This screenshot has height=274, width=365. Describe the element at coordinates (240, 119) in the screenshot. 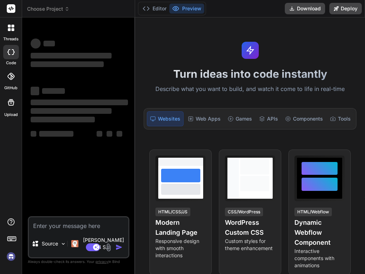

I see `div: Games` at that location.